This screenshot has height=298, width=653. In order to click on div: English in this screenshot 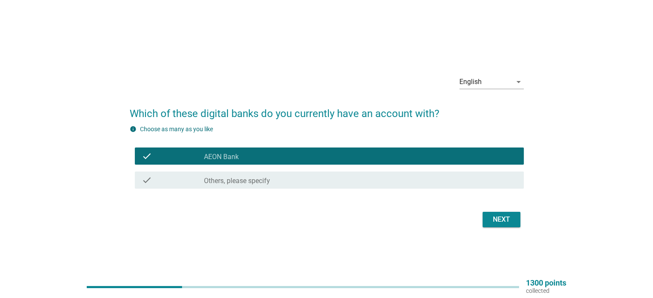, I will do `click(471, 82)`.